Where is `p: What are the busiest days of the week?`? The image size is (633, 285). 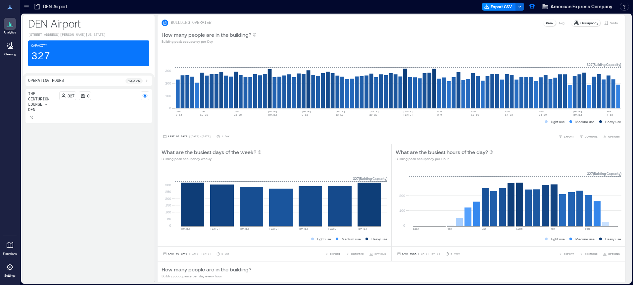 p: What are the busiest days of the week? is located at coordinates (209, 152).